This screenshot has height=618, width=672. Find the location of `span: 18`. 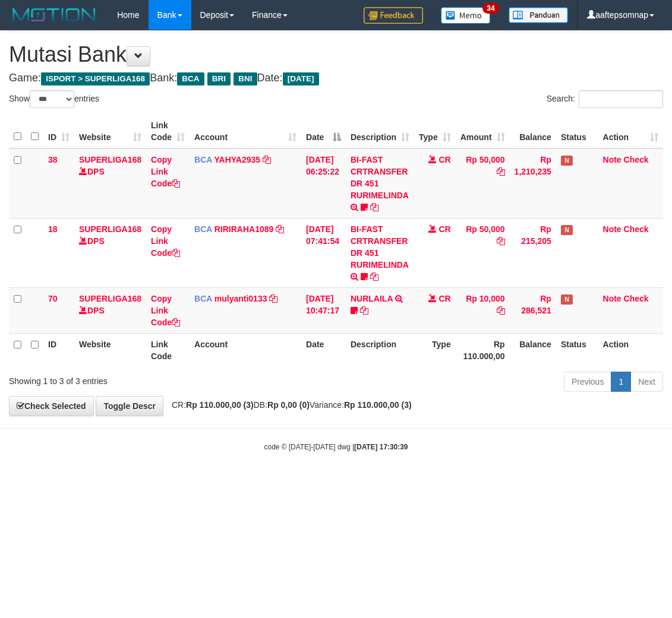

span: 18 is located at coordinates (53, 229).